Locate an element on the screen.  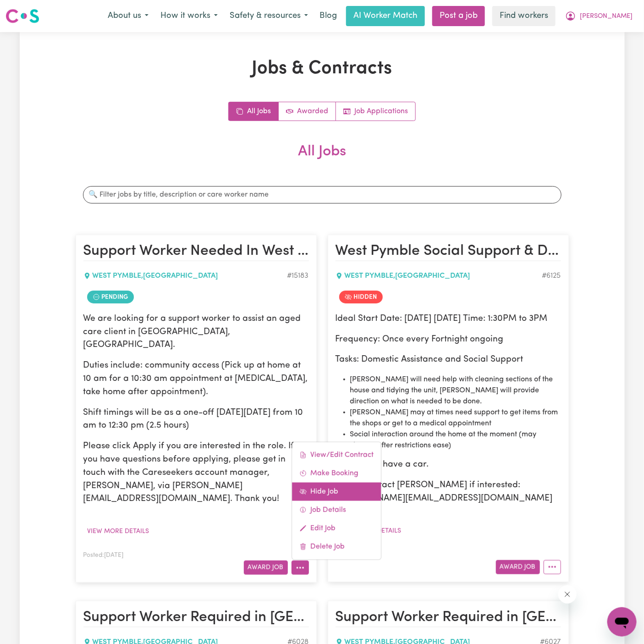
span: Job is hidden is located at coordinates (361, 297).